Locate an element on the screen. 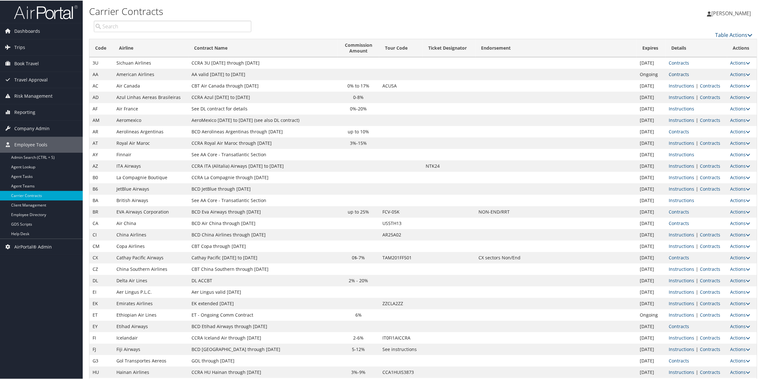  td: BA is located at coordinates (101, 200).